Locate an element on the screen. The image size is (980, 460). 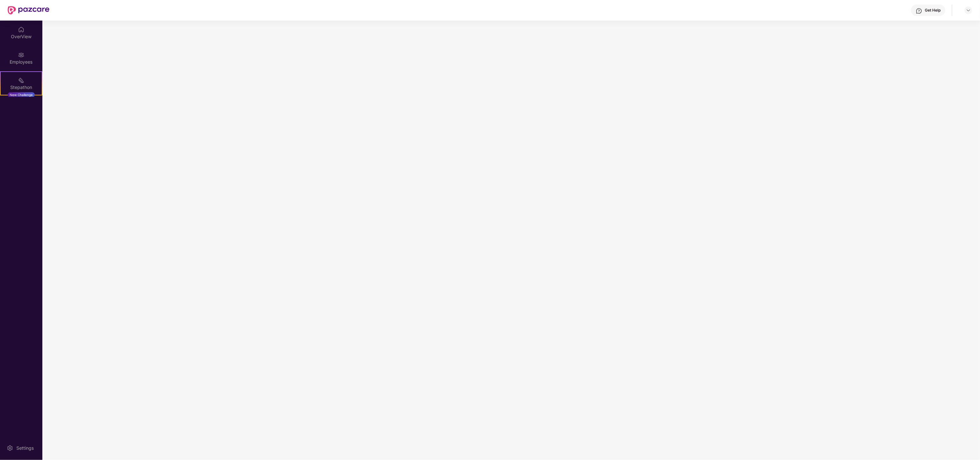
img: svg+xml;base64,PHN2ZyBpZD0iU2V0dGluZy0yMHgyMCIgeG1sbnM9Imh0dHA6Ly93d3cudzMub3JnLzIwMDAvc3ZnIiB3aW... is located at coordinates (10, 448).